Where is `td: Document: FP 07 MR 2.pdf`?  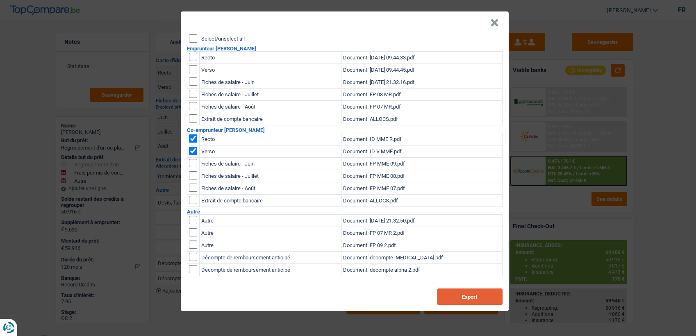 td: Document: FP 07 MR 2.pdf is located at coordinates (421, 233).